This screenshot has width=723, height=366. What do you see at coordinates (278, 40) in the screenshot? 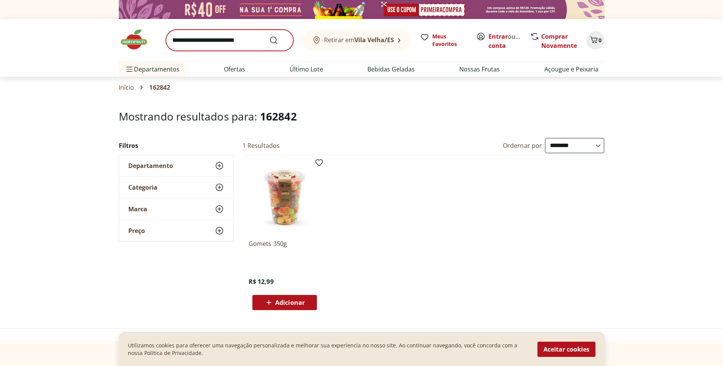
I see `button: Submit Search` at bounding box center [278, 40].